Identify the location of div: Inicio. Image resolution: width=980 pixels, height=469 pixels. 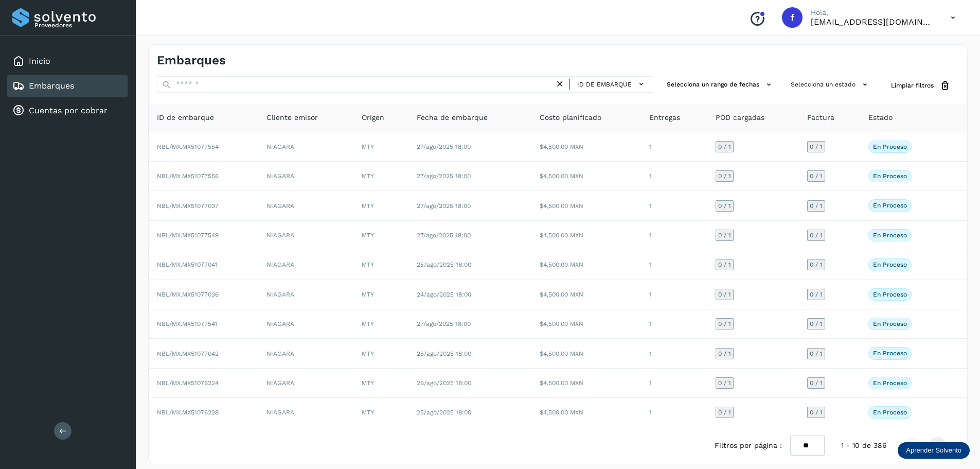
(67, 61).